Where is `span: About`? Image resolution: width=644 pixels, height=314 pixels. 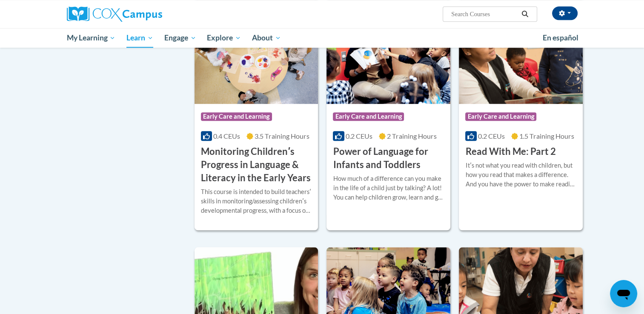 span: About is located at coordinates (266, 38).